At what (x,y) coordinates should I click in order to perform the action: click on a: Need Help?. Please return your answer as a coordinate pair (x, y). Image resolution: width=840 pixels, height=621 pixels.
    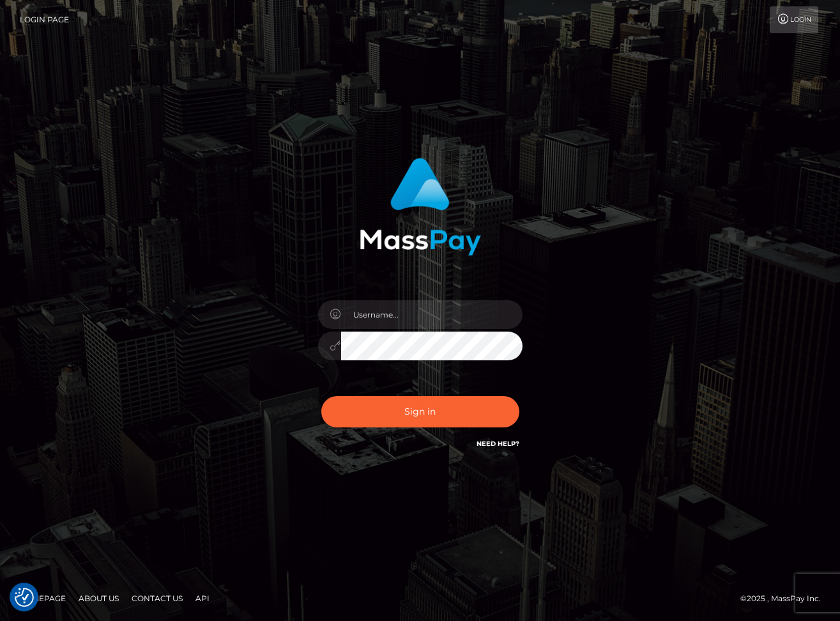
    Looking at the image, I should click on (498, 443).